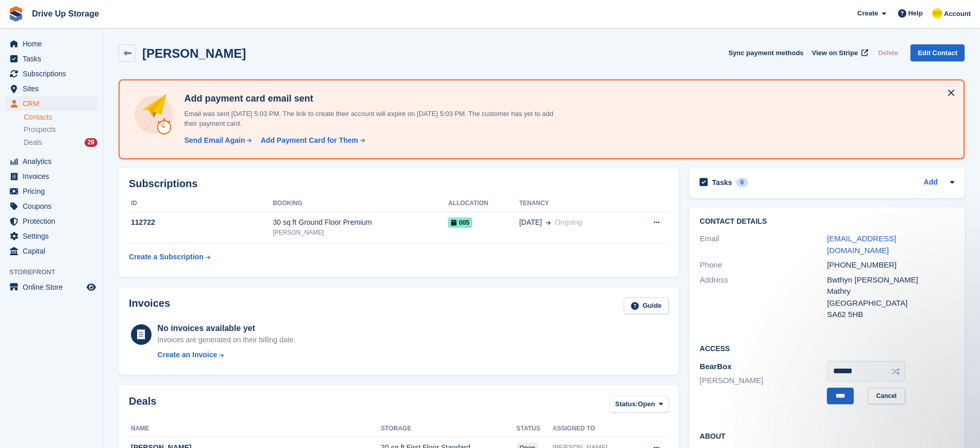  I want to click on h2: Contact Details, so click(826, 222).